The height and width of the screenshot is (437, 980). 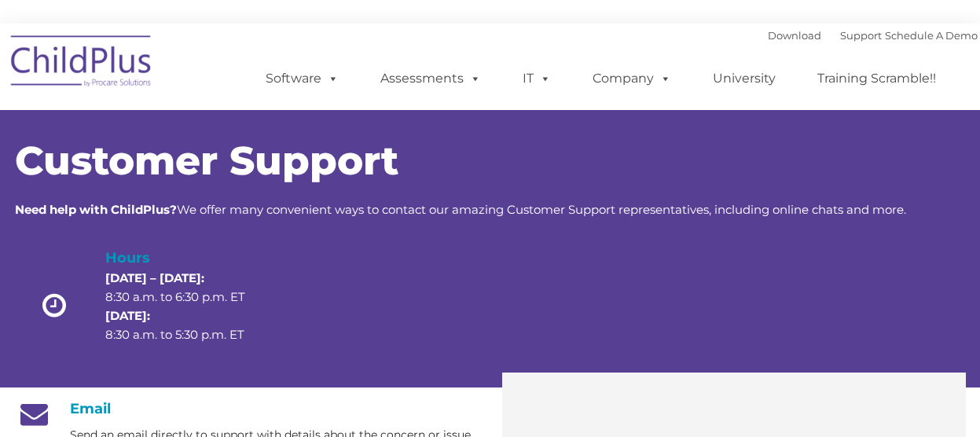 What do you see at coordinates (189, 307) in the screenshot?
I see `p: 8:30 a.m. to 6:30 p.m. ET 8:30 a.m. to 5:30 p.m. ET` at bounding box center [189, 307].